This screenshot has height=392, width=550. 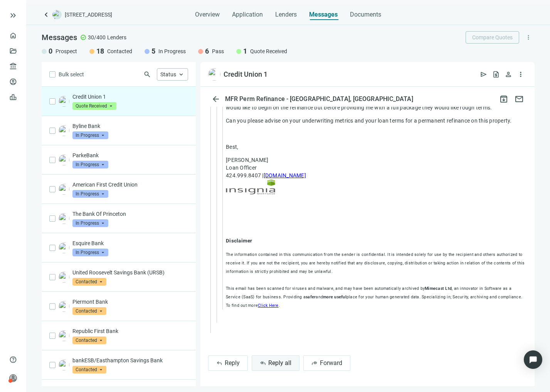 I want to click on img: ac83dff4-7448-493d-b3d4-2741d9eda12e.png, so click(x=64, y=160).